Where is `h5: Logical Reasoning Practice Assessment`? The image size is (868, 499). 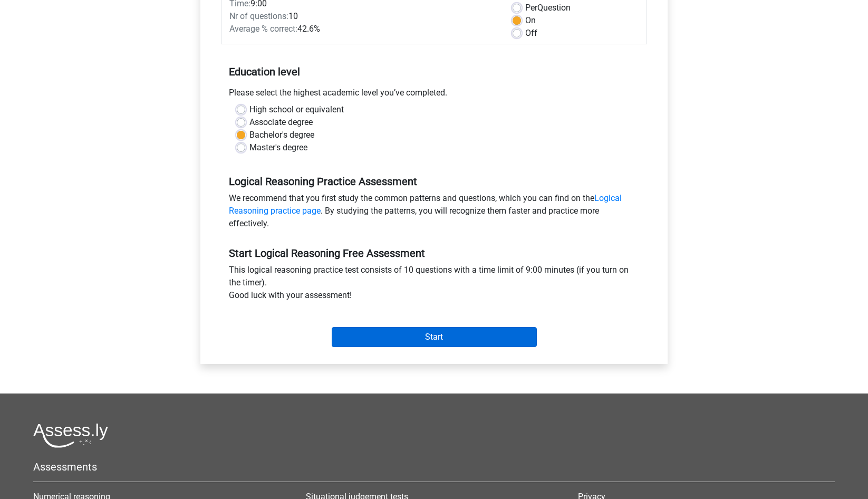 h5: Logical Reasoning Practice Assessment is located at coordinates (434, 181).